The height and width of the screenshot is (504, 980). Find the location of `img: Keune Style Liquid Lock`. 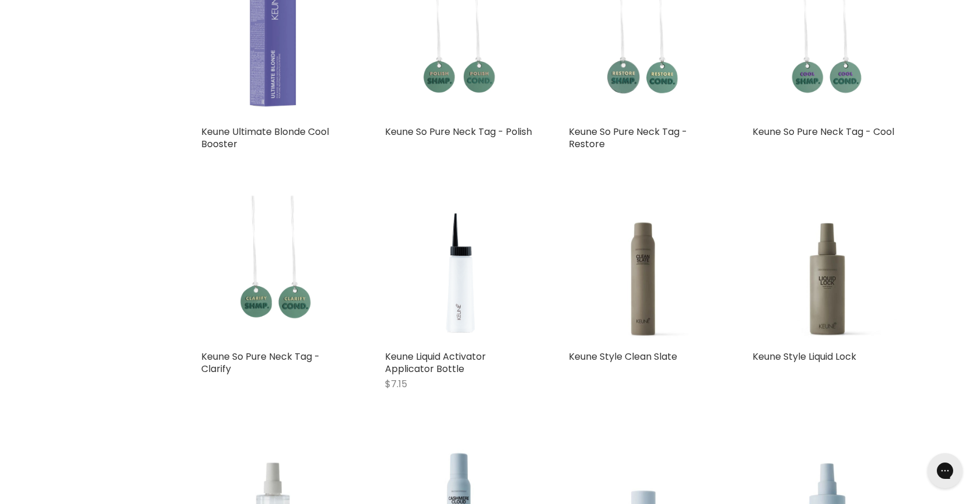

img: Keune Style Liquid Lock is located at coordinates (827, 270).